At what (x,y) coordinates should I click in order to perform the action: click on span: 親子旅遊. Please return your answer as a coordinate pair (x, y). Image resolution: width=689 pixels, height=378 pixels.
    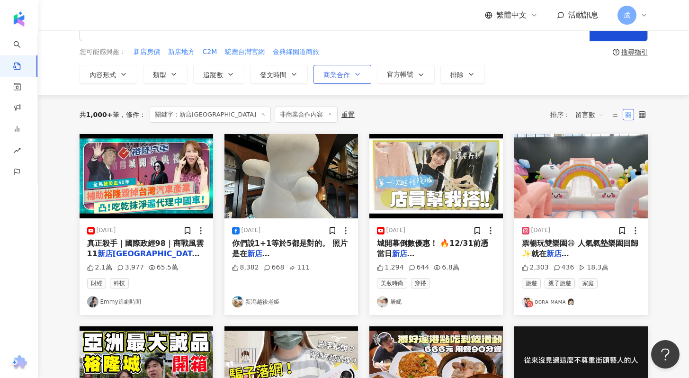
    Looking at the image, I should click on (560, 283).